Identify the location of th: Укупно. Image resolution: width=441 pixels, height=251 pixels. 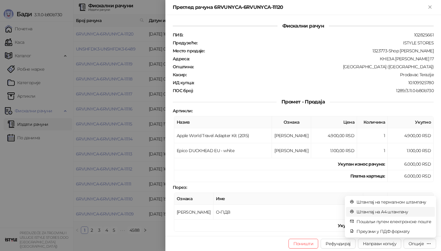
(411, 122).